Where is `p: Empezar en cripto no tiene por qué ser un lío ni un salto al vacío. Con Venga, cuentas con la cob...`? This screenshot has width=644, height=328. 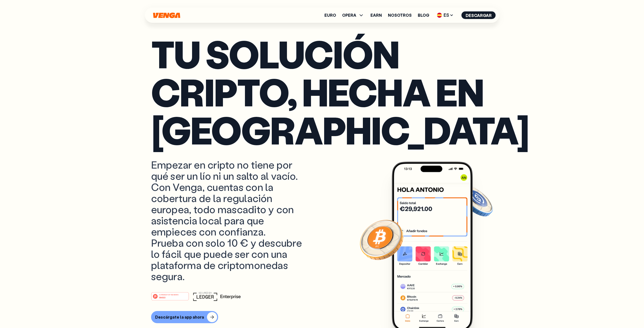
p: Empezar en cripto no tiene por qué ser un lío ni un salto al vacío. Con Venga, cuentas con la cob... is located at coordinates (231, 220).